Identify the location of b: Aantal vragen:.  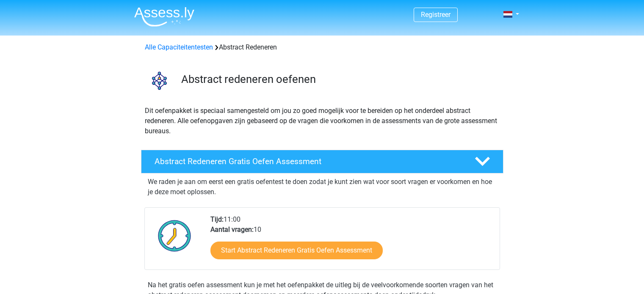
(232, 229).